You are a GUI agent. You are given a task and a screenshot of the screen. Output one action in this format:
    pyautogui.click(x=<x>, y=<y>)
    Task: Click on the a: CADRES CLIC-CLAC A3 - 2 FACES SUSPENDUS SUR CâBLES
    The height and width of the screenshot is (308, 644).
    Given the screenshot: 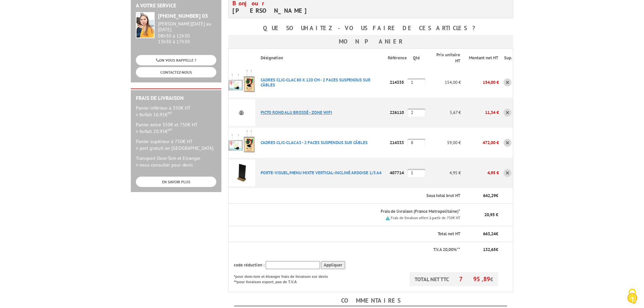 What is the action you would take?
    pyautogui.click(x=314, y=143)
    